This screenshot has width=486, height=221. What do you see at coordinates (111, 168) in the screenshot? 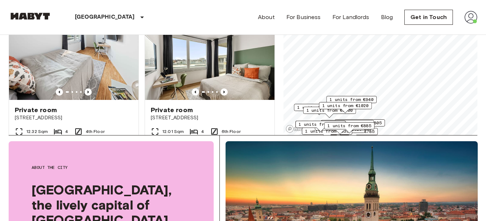
I see `span: About the city` at bounding box center [111, 168].